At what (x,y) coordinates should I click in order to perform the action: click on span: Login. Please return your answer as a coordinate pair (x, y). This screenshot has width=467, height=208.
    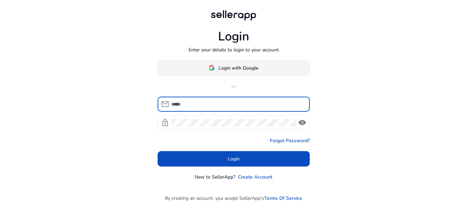
    Looking at the image, I should click on (233, 159).